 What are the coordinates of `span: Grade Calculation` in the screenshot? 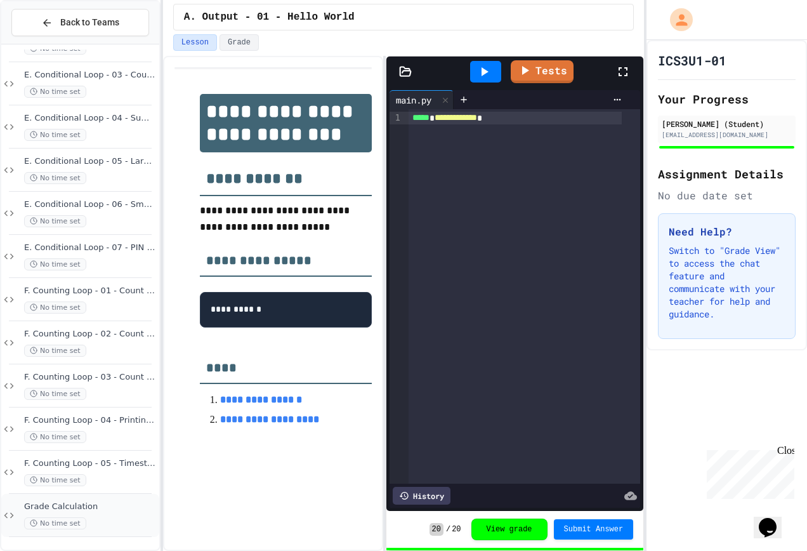 It's located at (90, 506).